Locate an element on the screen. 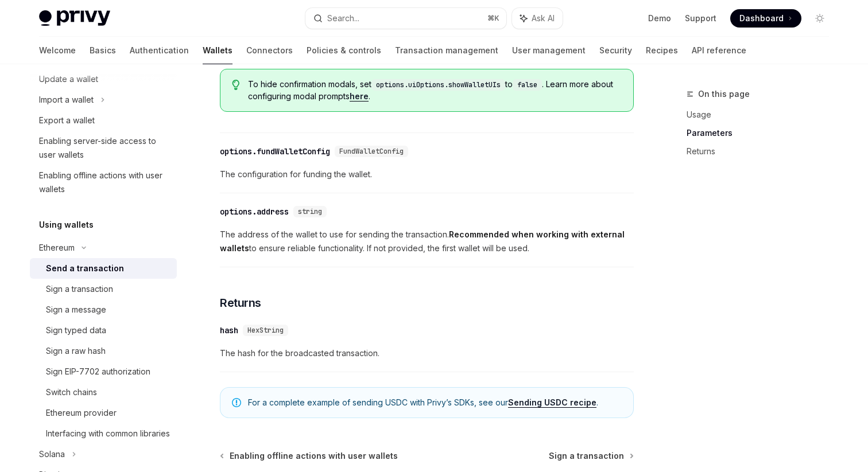 The width and height of the screenshot is (868, 472). a: Demo is located at coordinates (659, 18).